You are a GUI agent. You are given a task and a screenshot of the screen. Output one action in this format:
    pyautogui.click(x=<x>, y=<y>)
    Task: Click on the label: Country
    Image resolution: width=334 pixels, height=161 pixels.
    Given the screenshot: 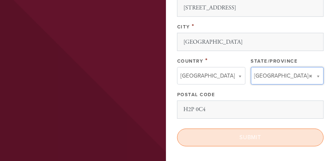 What is the action you would take?
    pyautogui.click(x=190, y=61)
    